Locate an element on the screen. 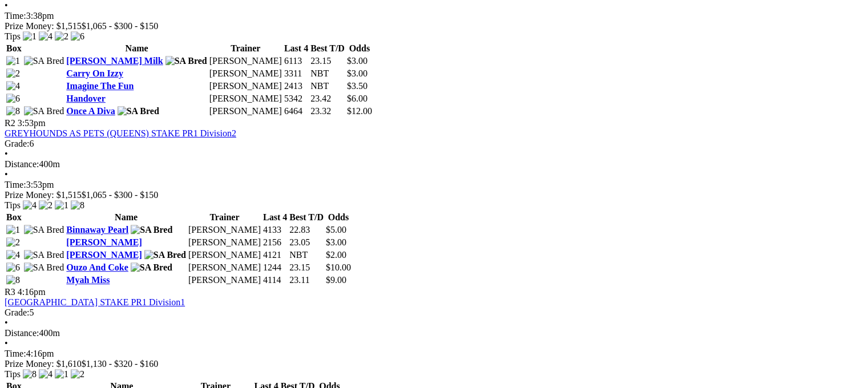  div: 5 is located at coordinates (434, 313).